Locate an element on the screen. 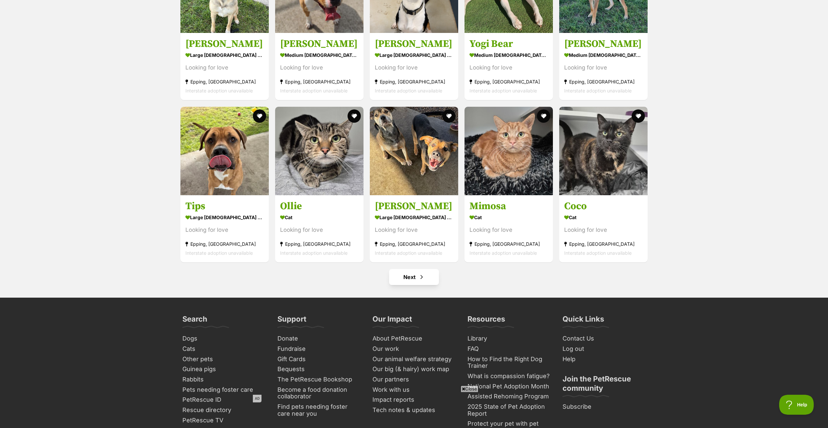 This screenshot has height=428, width=828. a: PetRescue ID is located at coordinates (224, 399).